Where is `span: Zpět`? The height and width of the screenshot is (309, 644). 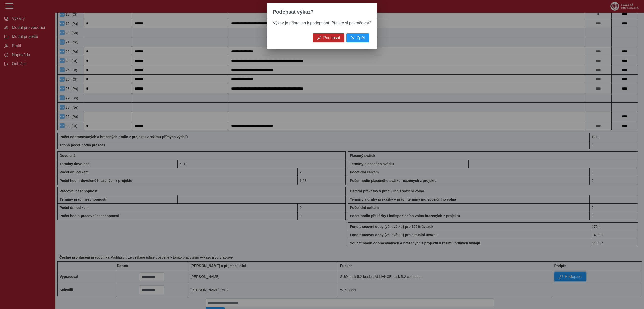 span: Zpět is located at coordinates (361, 38).